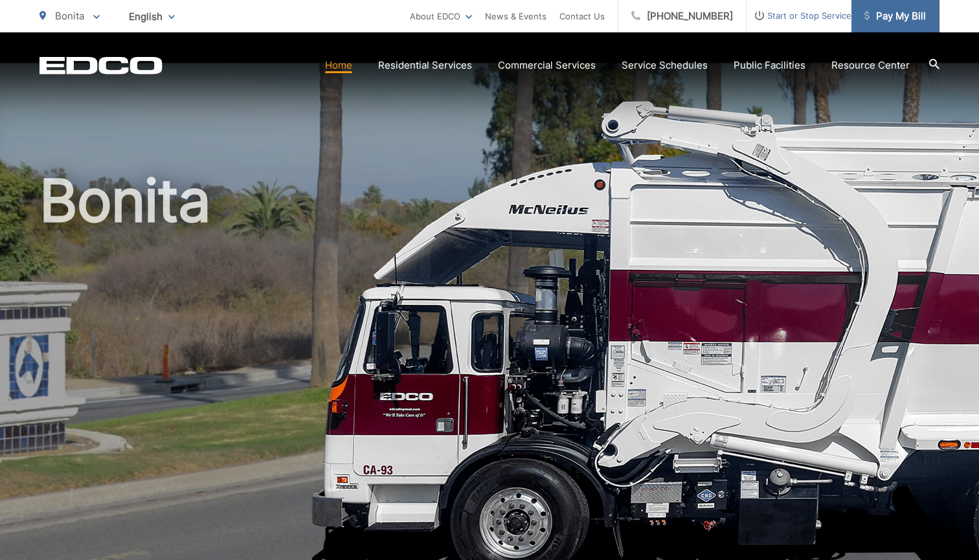  I want to click on a: Commercial Services, so click(547, 65).